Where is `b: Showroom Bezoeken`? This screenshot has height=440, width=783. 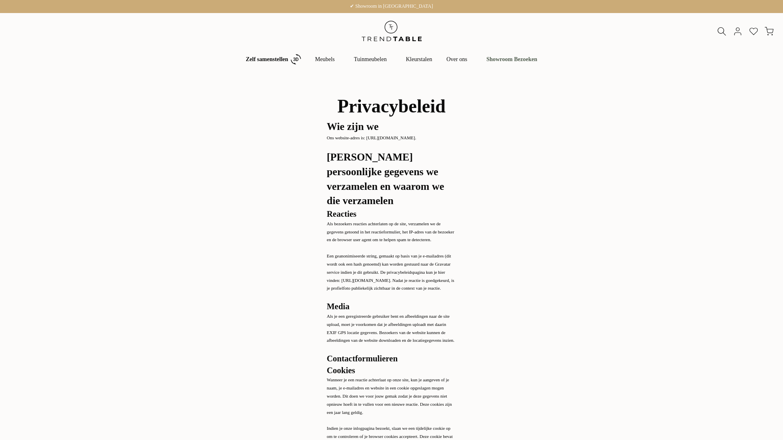
b: Showroom Bezoeken is located at coordinates (512, 60).